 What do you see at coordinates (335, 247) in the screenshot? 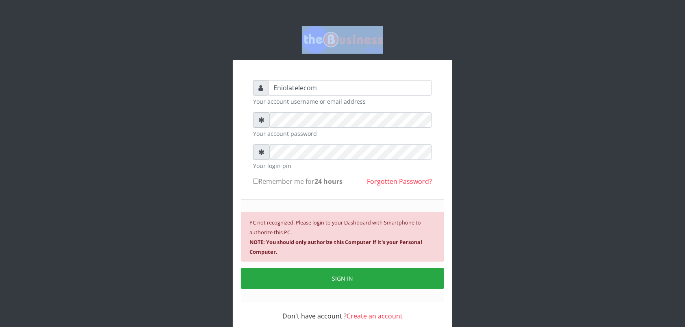
I see `b: NOTE: You should only authorize this Computer if it's your Personal Computer.` at bounding box center [335, 247].